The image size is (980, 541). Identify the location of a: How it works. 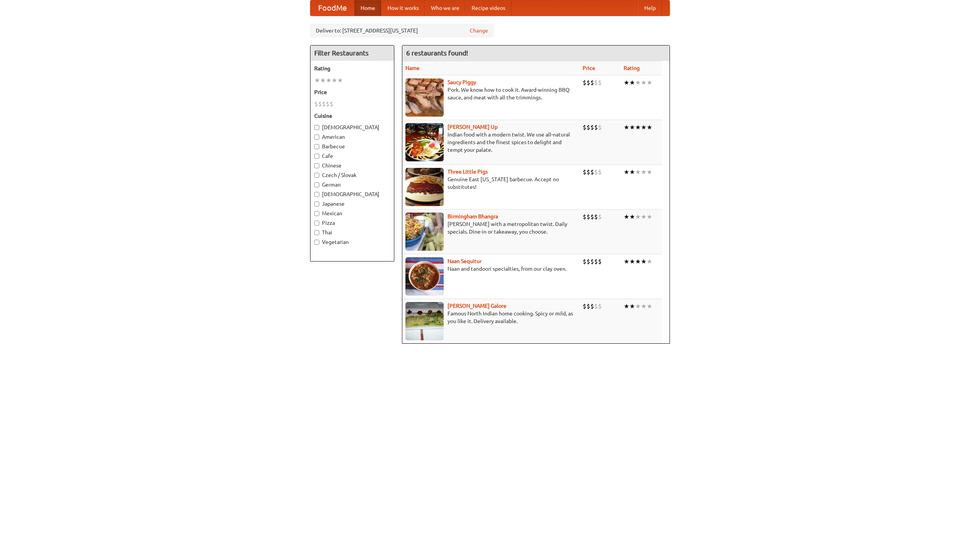
(403, 8).